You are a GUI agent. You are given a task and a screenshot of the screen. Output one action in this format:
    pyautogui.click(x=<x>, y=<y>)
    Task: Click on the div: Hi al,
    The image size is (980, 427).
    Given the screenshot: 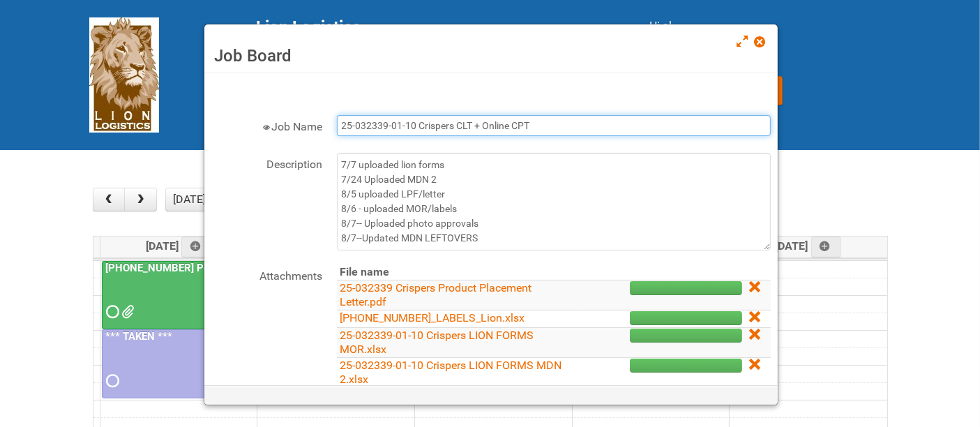 What is the action you would take?
    pyautogui.click(x=771, y=26)
    